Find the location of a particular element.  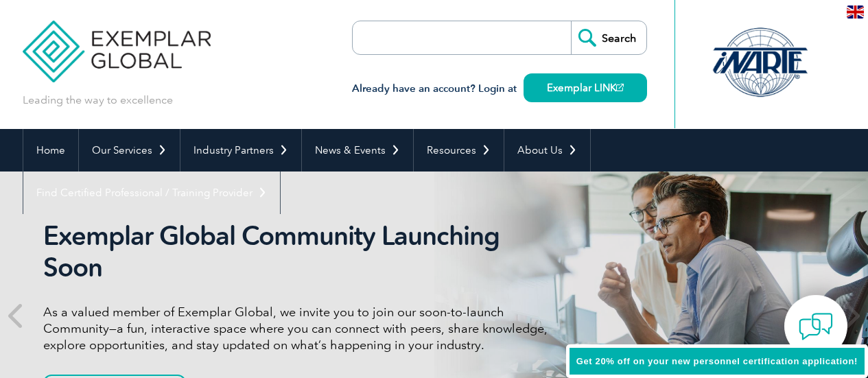

span: Get 20% off on your new personnel certification application! is located at coordinates (716, 361).